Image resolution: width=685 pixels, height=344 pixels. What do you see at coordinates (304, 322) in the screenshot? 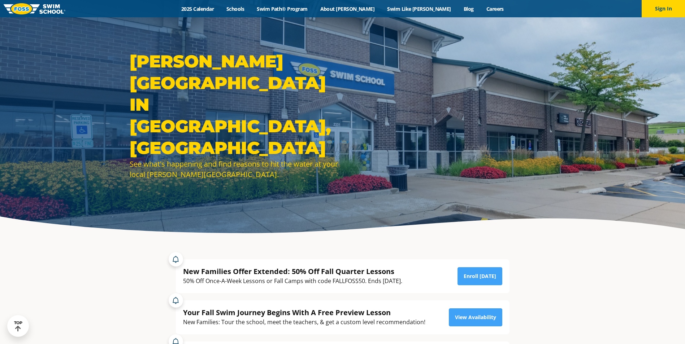
I see `div: New Families: Tour the school, meet the teachers, & get a custom level recommendation!` at bounding box center [304, 322].